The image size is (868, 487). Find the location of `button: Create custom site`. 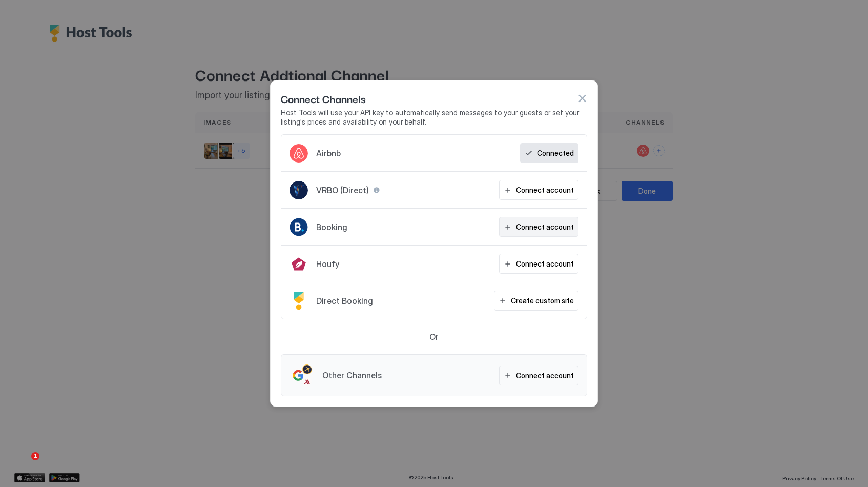

button: Create custom site is located at coordinates (536, 300).